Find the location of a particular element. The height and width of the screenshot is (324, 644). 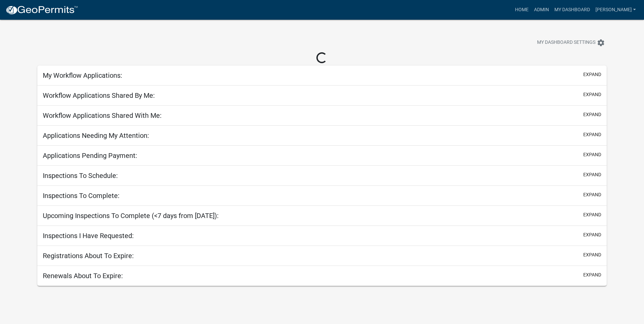

a: My Dashboard is located at coordinates (572, 10).